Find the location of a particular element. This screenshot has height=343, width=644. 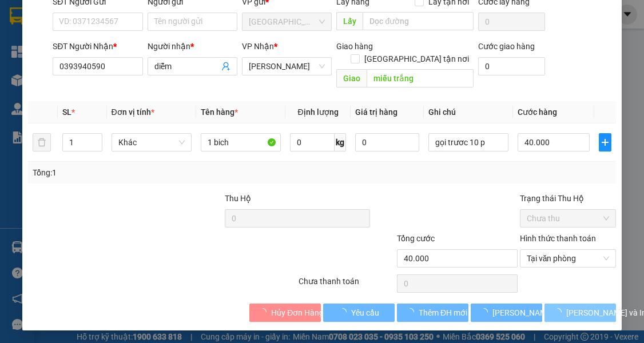

span: SL is located at coordinates (67, 112).